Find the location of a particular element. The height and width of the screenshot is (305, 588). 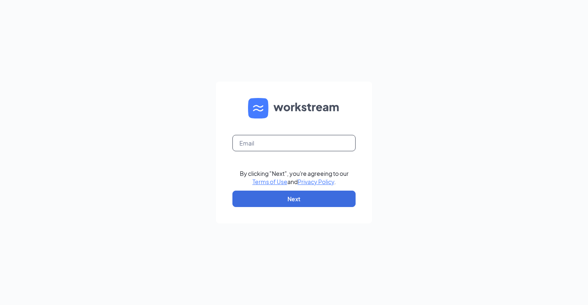

button: Next is located at coordinates (294, 199).